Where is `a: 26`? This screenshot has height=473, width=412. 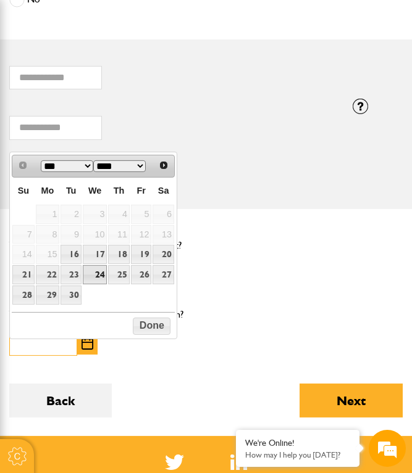
a: 26 is located at coordinates (141, 275).